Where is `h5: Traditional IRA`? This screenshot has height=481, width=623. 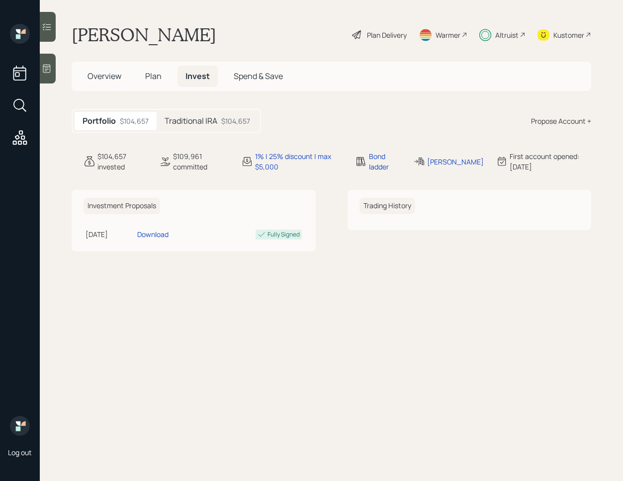
h5: Traditional IRA is located at coordinates (191, 121).